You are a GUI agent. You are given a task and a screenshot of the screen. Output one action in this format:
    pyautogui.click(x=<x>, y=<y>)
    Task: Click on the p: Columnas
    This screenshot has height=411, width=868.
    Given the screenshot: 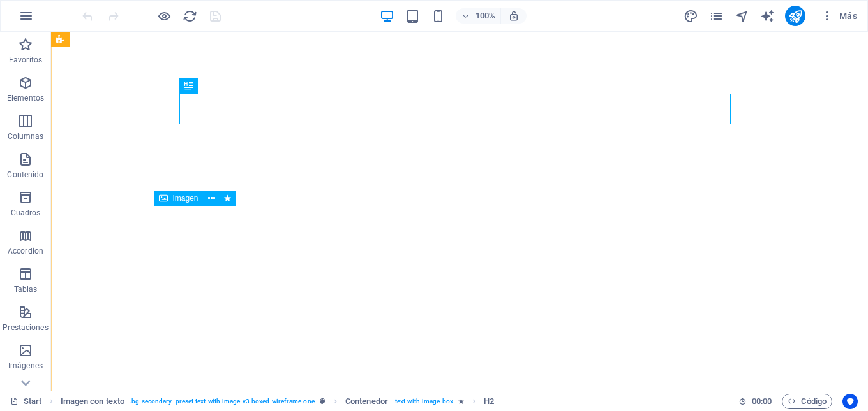 What is the action you would take?
    pyautogui.click(x=25, y=137)
    